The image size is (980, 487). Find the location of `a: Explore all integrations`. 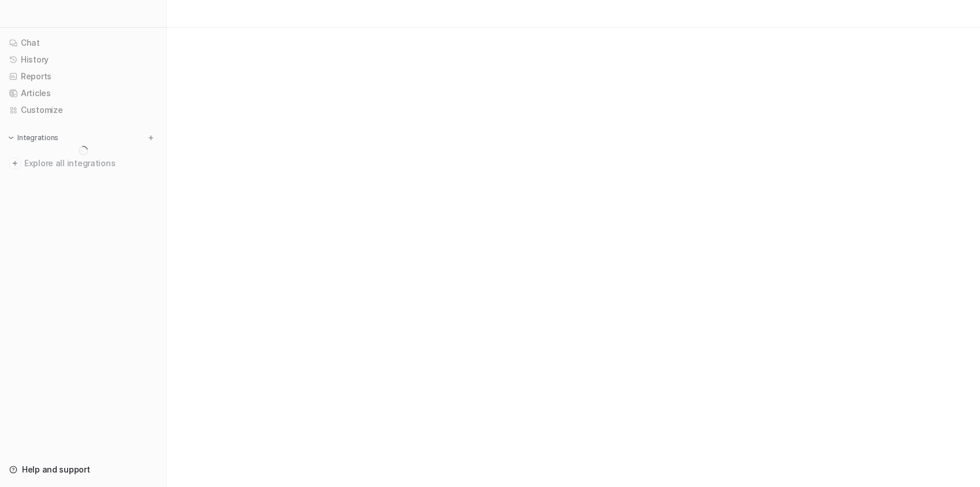

a: Explore all integrations is located at coordinates (83, 163).